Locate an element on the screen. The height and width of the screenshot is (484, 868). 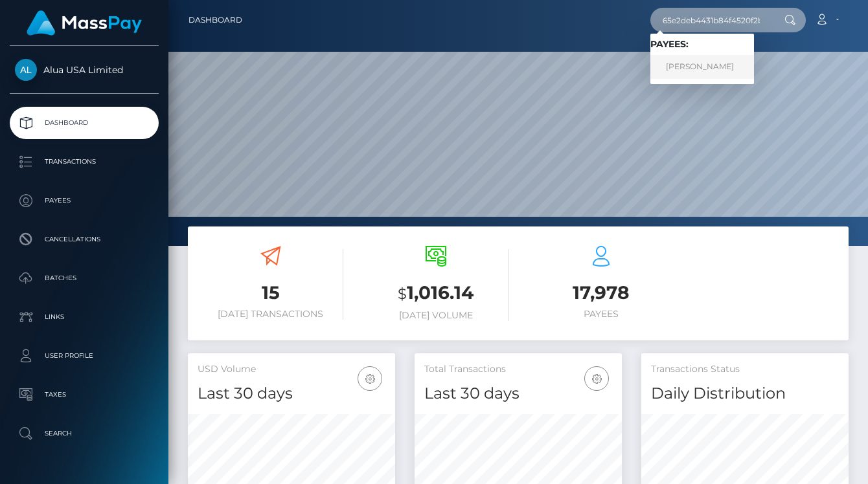
h5: USD Volume is located at coordinates (292, 370).